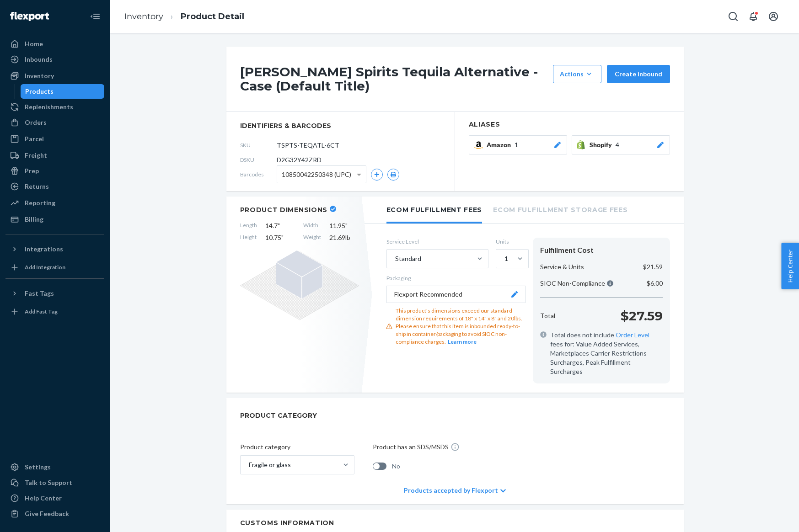 The width and height of the screenshot is (799, 532). Describe the element at coordinates (396, 466) in the screenshot. I see `span: No` at that location.